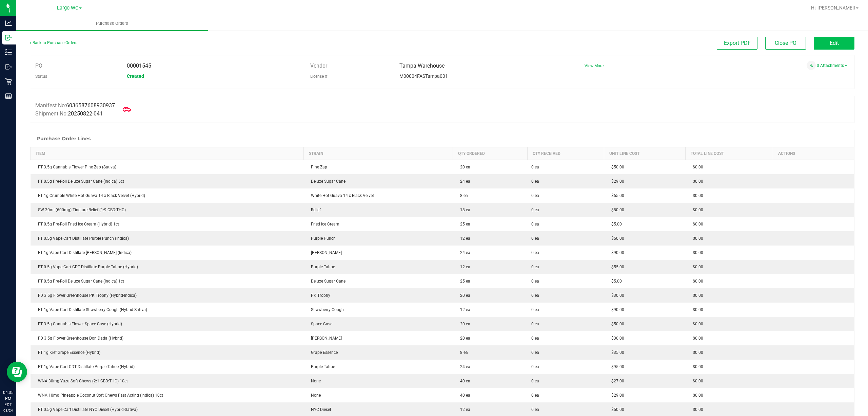 The width and height of the screenshot is (868, 416). Describe the element at coordinates (68, 8) in the screenshot. I see `span: Largo WC` at that location.